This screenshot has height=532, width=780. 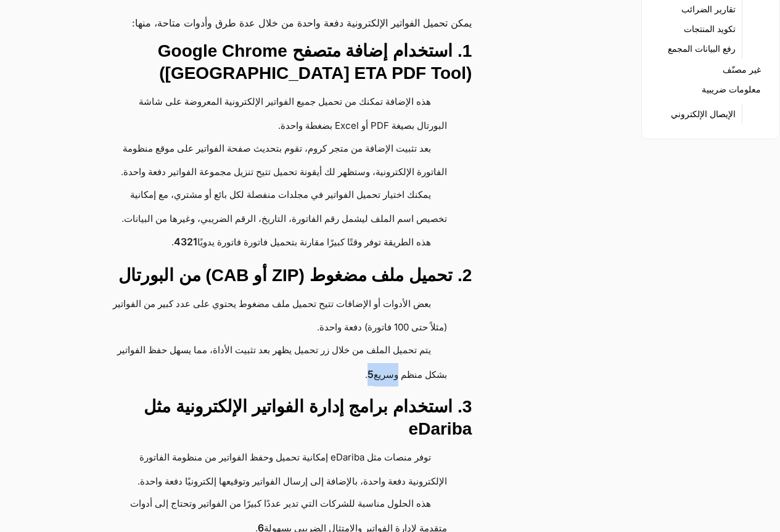 I want to click on a: معلومات ضريبية, so click(x=731, y=89).